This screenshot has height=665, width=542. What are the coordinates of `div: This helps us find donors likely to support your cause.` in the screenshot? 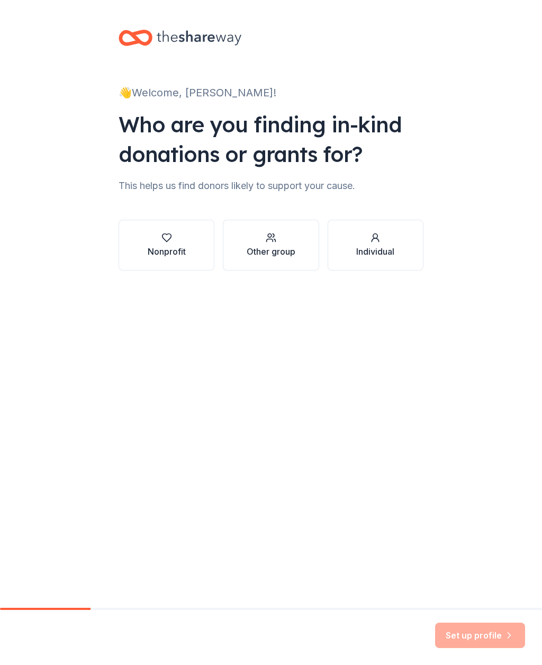 It's located at (271, 186).